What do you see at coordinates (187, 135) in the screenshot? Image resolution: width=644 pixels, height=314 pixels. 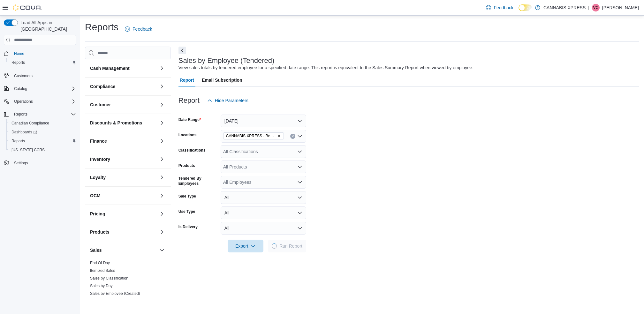 I see `label: Locations` at bounding box center [187, 135].